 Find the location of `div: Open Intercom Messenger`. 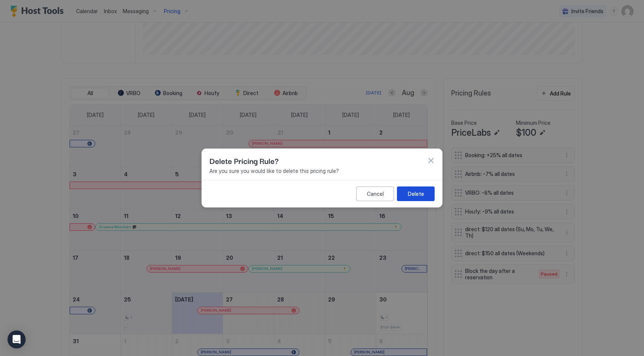

div: Open Intercom Messenger is located at coordinates (17, 339).